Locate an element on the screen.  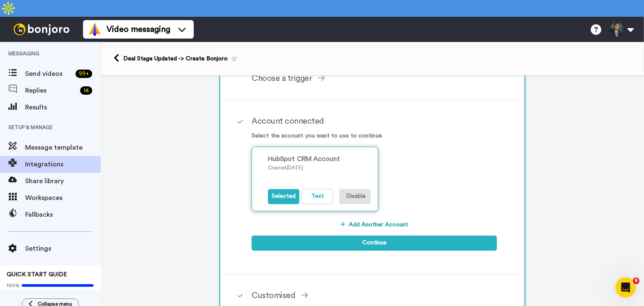
div: Account connected is located at coordinates (374, 121).